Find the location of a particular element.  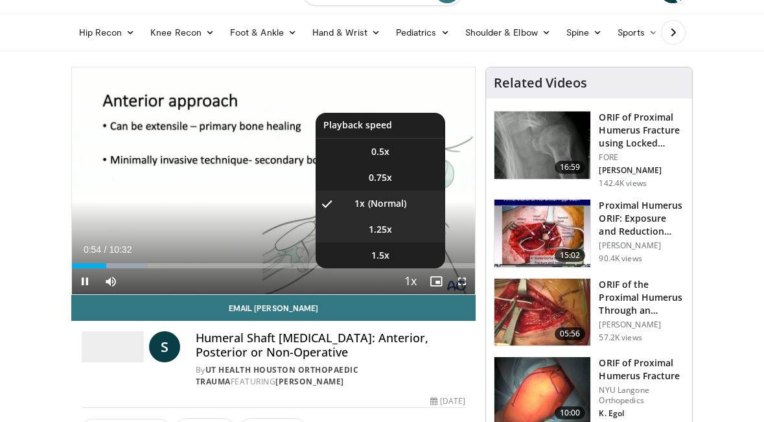

span: 1x is located at coordinates (360, 204).